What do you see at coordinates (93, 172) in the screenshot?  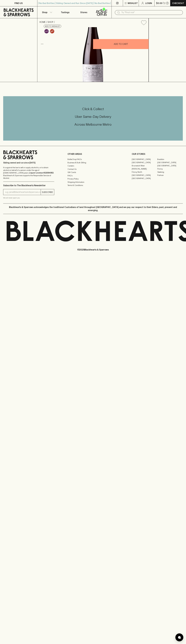 I see `a: Gift Cards` at bounding box center [93, 172].